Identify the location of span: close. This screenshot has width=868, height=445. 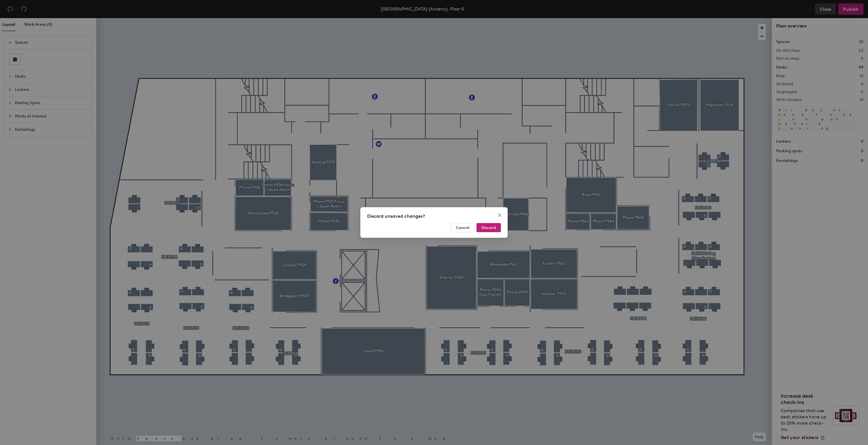
(500, 215).